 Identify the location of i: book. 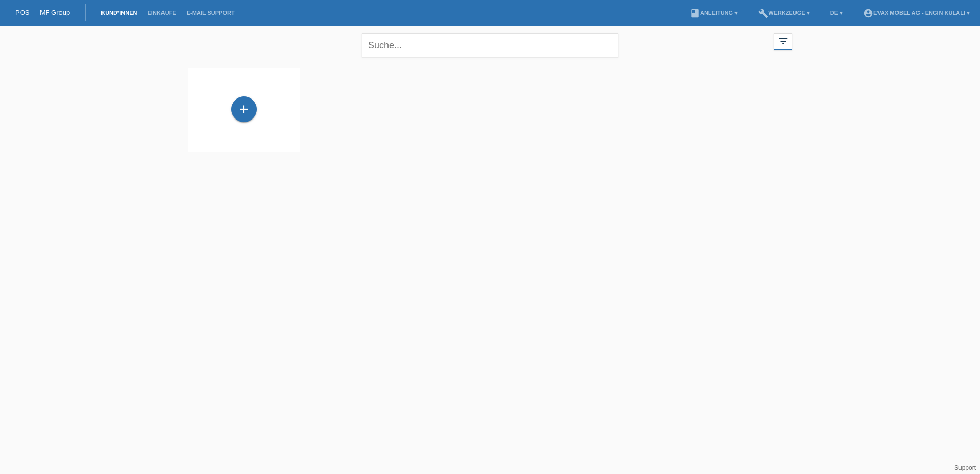
(695, 13).